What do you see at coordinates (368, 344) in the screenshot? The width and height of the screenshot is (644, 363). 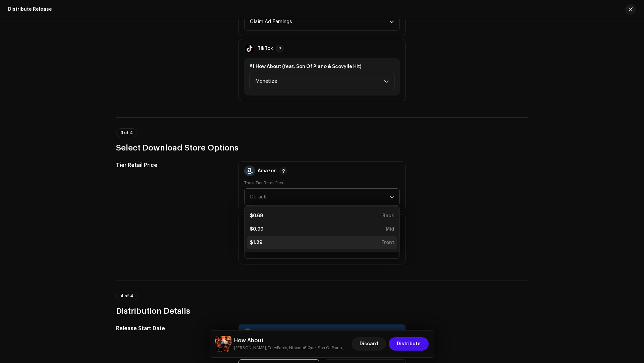 I see `button: Discard` at bounding box center [368, 344].